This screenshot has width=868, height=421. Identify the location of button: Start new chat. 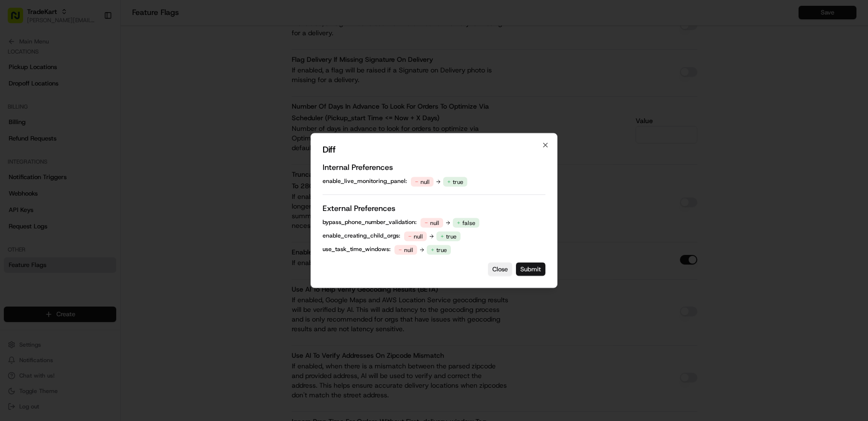
(170, 100).